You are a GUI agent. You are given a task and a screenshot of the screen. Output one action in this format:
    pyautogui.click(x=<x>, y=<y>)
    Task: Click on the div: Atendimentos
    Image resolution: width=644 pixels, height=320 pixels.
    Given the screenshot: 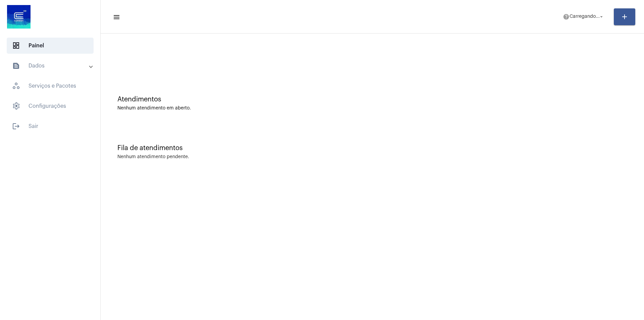 What is the action you would take?
    pyautogui.click(x=373, y=100)
    